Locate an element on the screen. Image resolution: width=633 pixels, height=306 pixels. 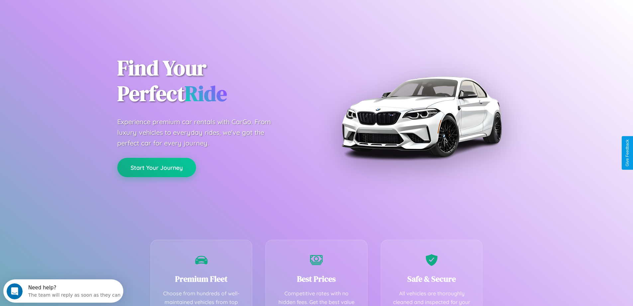
span: Ride is located at coordinates (206, 93).